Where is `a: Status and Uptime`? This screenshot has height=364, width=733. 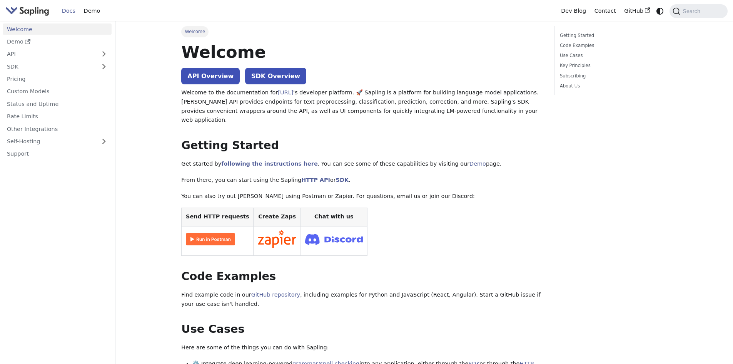 a: Status and Uptime is located at coordinates (57, 104).